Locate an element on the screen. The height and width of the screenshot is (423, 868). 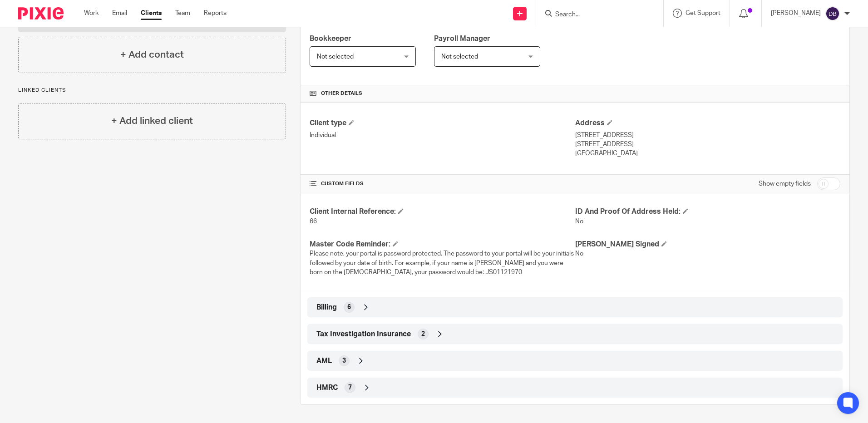
h4: Master Code Reminder: is located at coordinates (442, 244).